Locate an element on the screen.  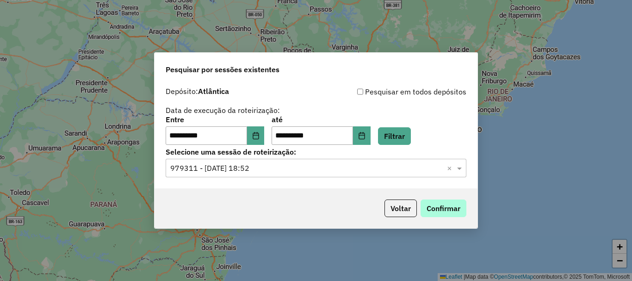
span: Clear all is located at coordinates (450, 168).